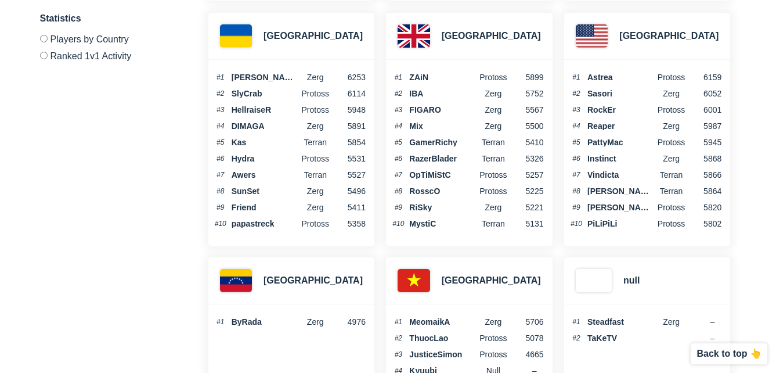 The image size is (776, 373). Describe the element at coordinates (621, 77) in the screenshot. I see `span: Astrea` at that location.